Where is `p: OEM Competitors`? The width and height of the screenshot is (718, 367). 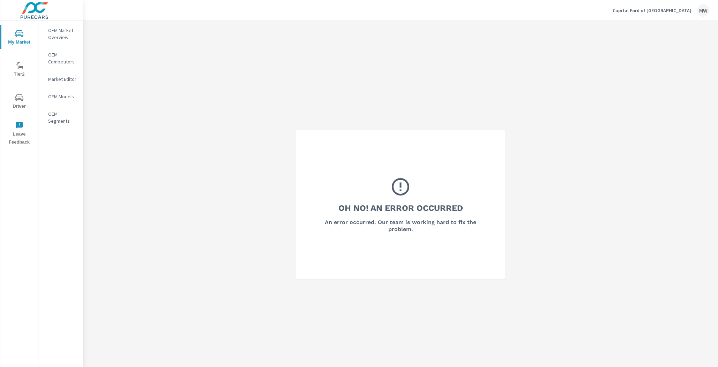
p: OEM Competitors is located at coordinates (62, 58).